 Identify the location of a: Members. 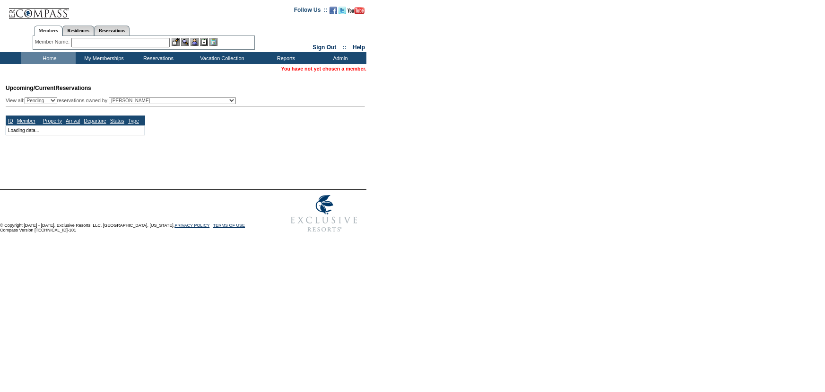
(48, 31).